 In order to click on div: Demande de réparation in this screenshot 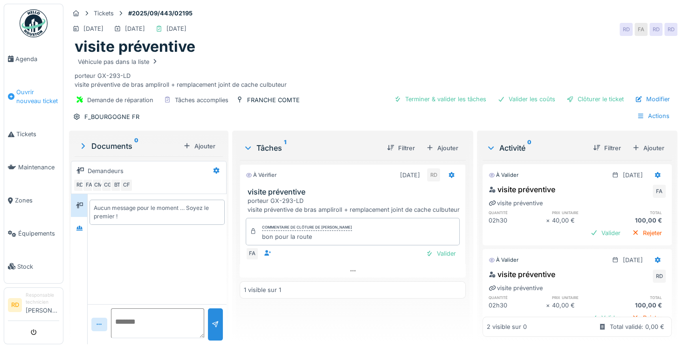, I will do `click(120, 100)`.